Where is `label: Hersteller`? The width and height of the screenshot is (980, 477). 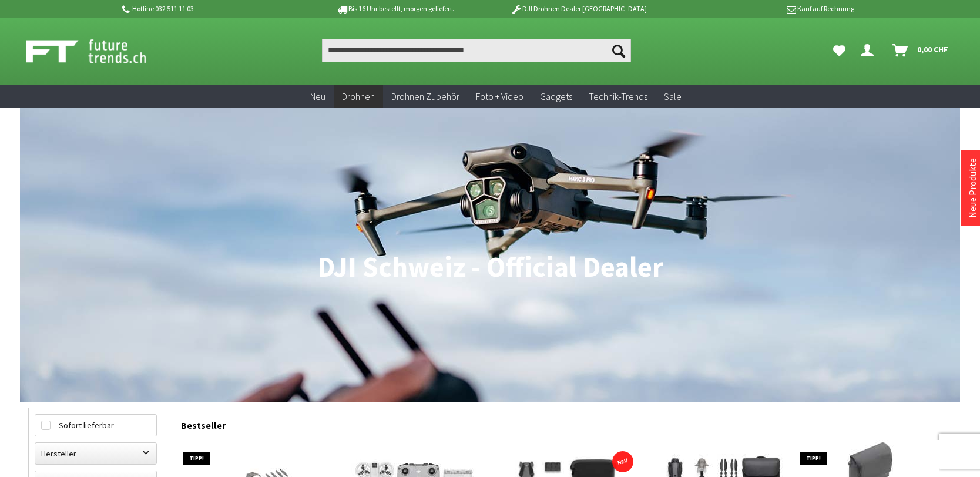
label: Hersteller is located at coordinates (95, 454).